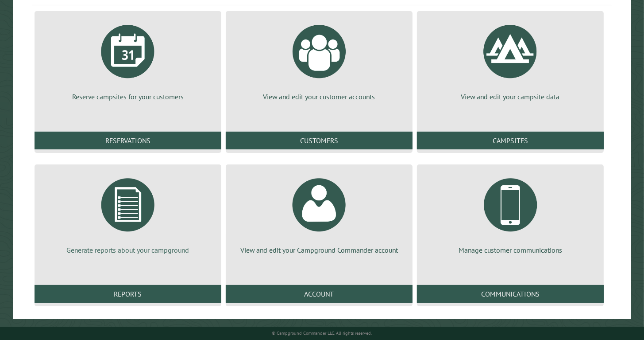 This screenshot has height=340, width=644. What do you see at coordinates (128, 250) in the screenshot?
I see `p: Generate reports about your campground` at bounding box center [128, 250].